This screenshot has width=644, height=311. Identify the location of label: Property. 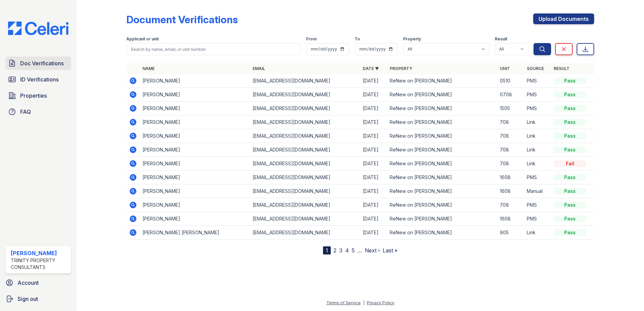
(412, 39).